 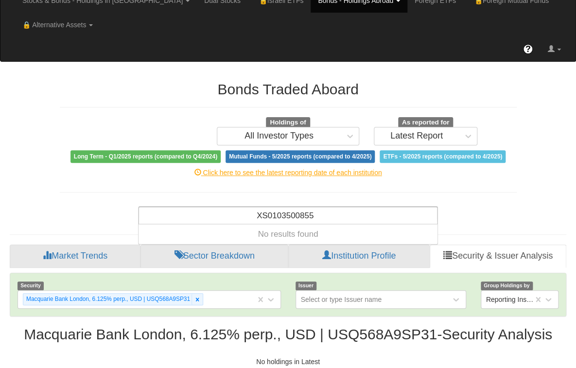 What do you see at coordinates (359, 256) in the screenshot?
I see `a: Institution Profile` at bounding box center [359, 256].